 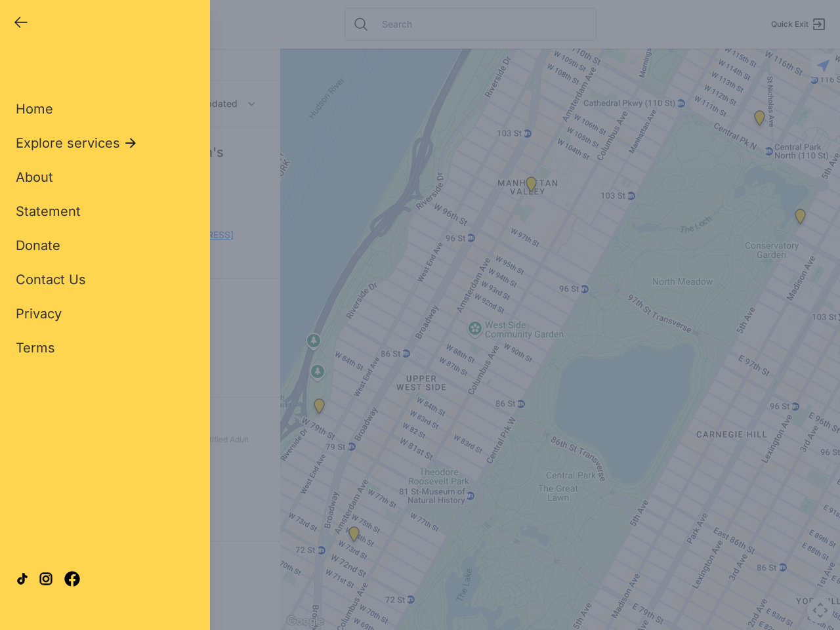 I want to click on span: Terms, so click(x=36, y=347).